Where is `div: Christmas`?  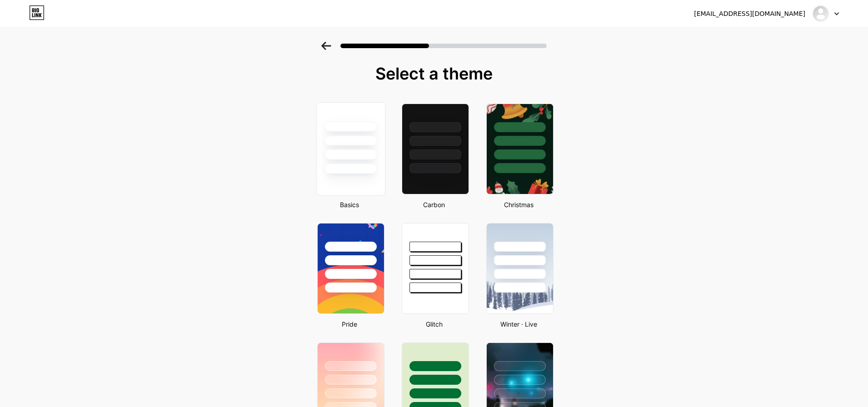
div: Christmas is located at coordinates (518, 204).